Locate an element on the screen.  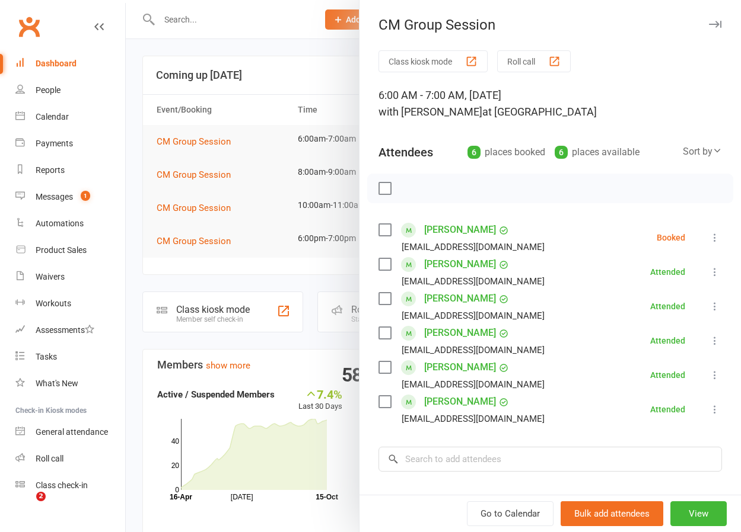
div: Calendar is located at coordinates (52, 117).